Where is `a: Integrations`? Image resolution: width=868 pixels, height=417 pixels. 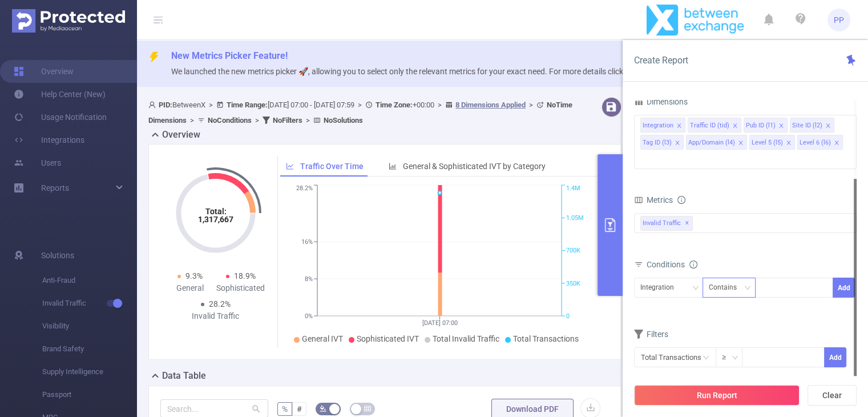 a: Integrations is located at coordinates (49, 140).